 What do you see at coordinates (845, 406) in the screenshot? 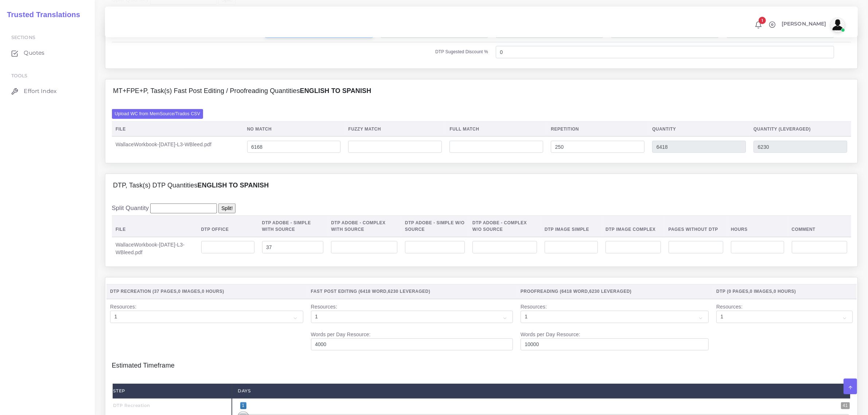
I see `span: 41` at bounding box center [845, 406].